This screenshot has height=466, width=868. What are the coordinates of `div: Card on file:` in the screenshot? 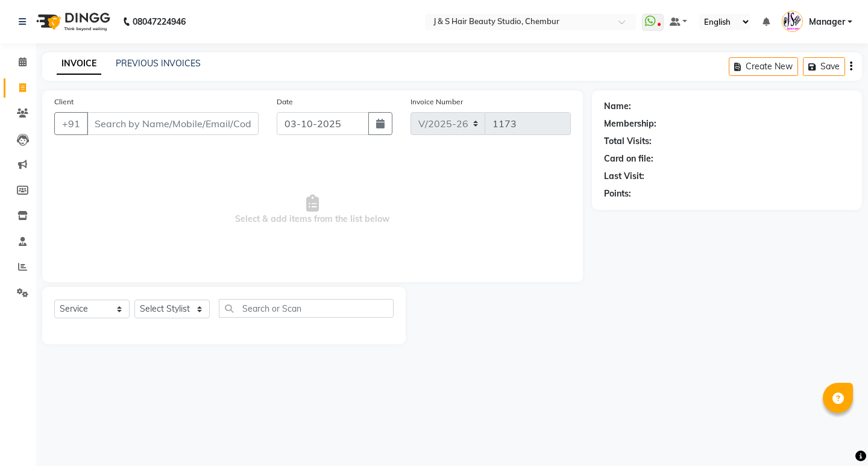 It's located at (629, 159).